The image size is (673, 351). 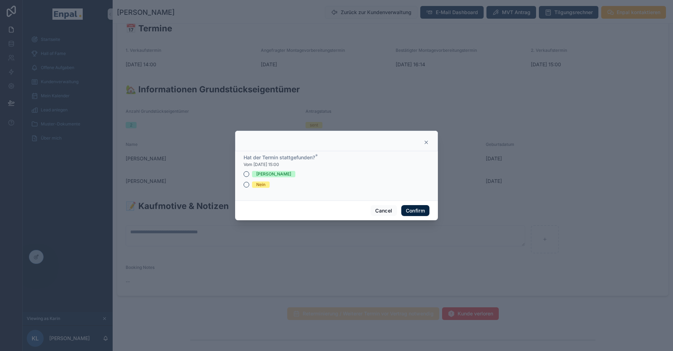 I want to click on button: Confirm, so click(x=415, y=211).